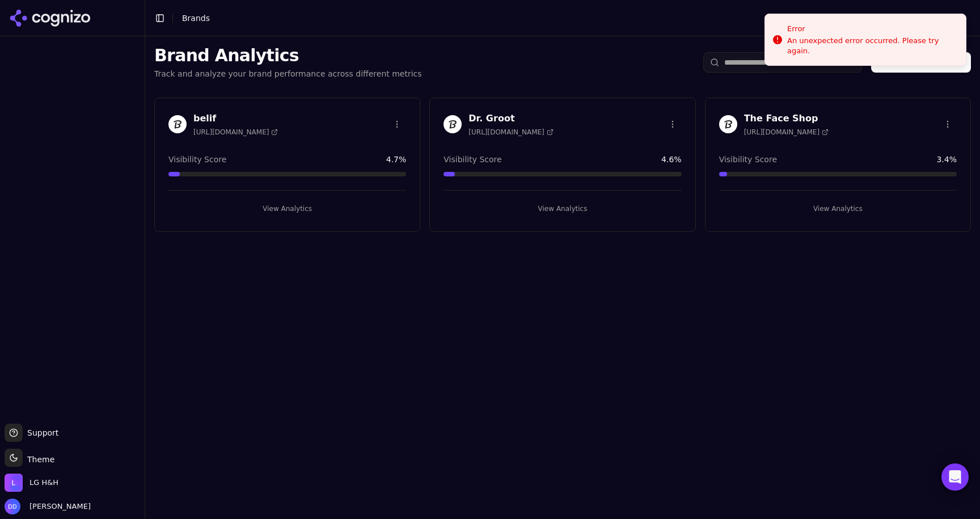 This screenshot has height=519, width=980. What do you see at coordinates (14, 482) in the screenshot?
I see `img: LG H&H` at bounding box center [14, 482].